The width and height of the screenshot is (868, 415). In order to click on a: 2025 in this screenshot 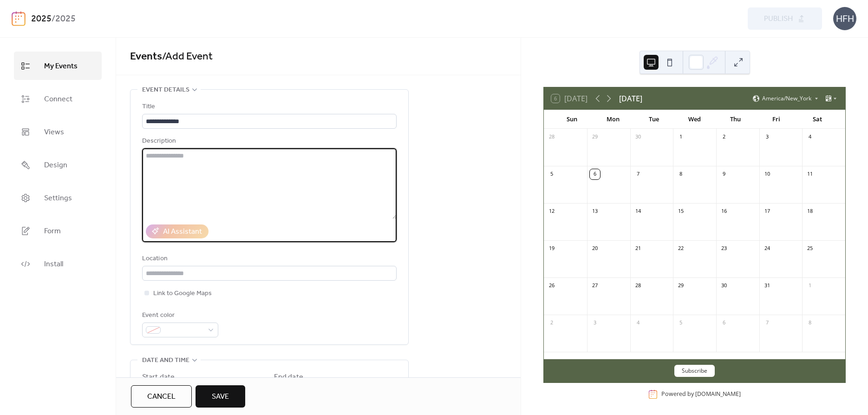, I will do `click(41, 19)`.